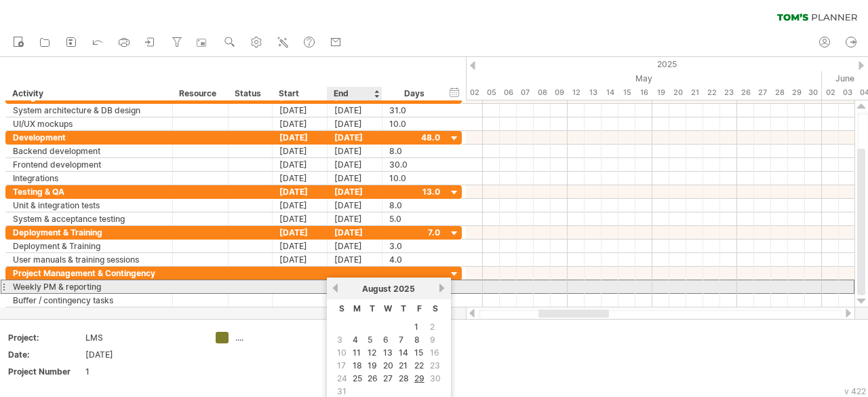 The height and width of the screenshot is (397, 868). Describe the element at coordinates (46, 371) in the screenshot. I see `div: Project Number` at that location.